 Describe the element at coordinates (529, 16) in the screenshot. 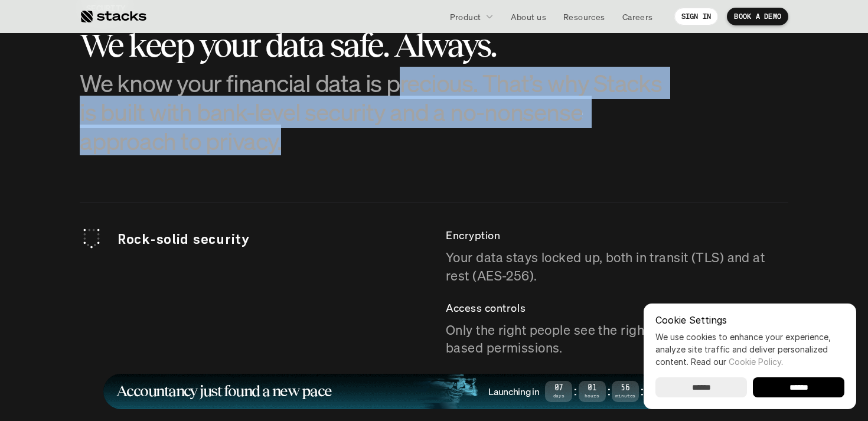

I see `p: About us` at that location.